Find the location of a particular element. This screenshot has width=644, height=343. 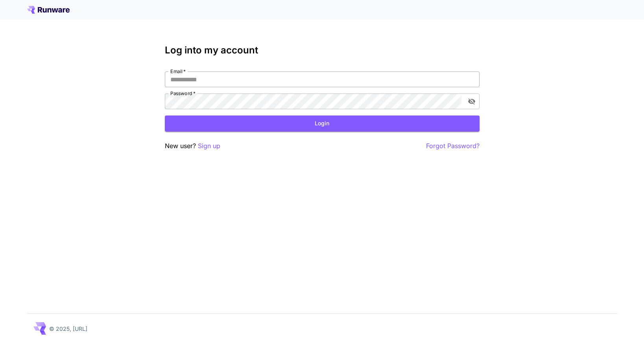

p: New user? is located at coordinates (192, 146).